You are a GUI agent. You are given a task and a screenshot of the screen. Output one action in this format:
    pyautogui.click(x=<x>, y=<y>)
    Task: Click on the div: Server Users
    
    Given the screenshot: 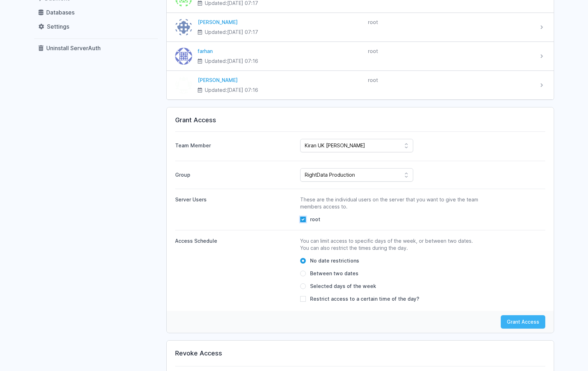 What is the action you would take?
    pyautogui.click(x=235, y=200)
    